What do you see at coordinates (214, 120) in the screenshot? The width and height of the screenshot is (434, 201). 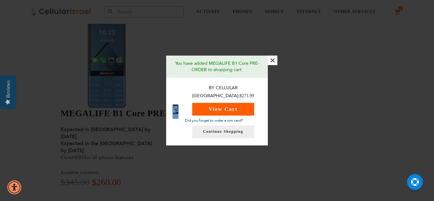 I see `a: Did you forget to order a sim card?` at bounding box center [214, 120].